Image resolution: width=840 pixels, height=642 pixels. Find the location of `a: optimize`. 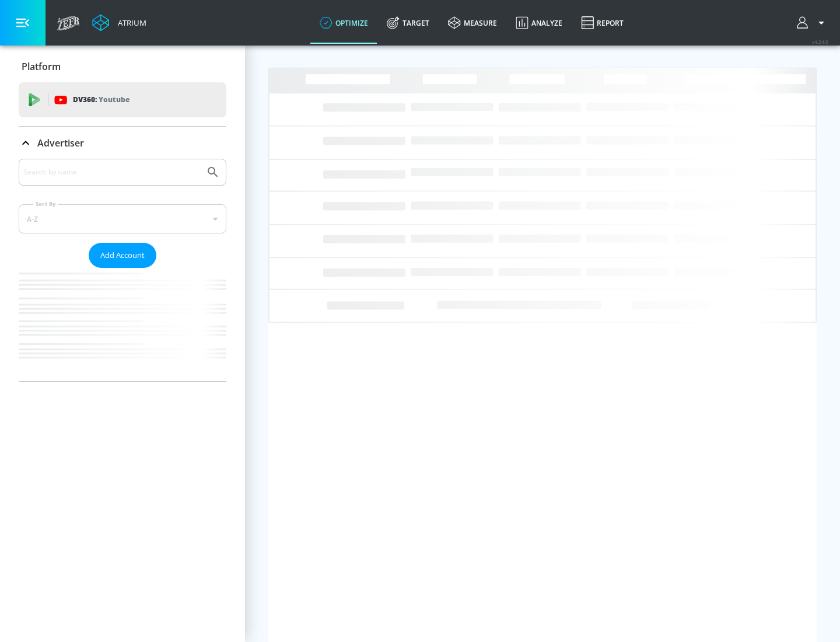

a: optimize is located at coordinates (343, 23).